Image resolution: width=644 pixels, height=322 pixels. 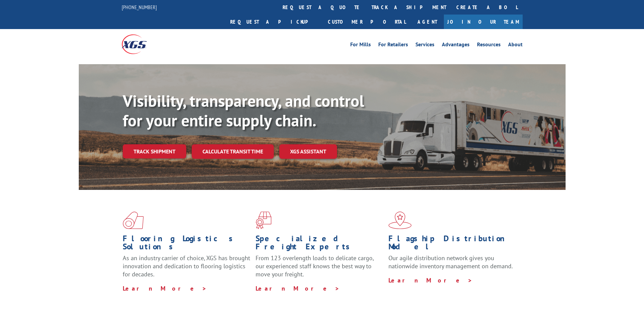 I want to click on a: About, so click(x=515, y=46).